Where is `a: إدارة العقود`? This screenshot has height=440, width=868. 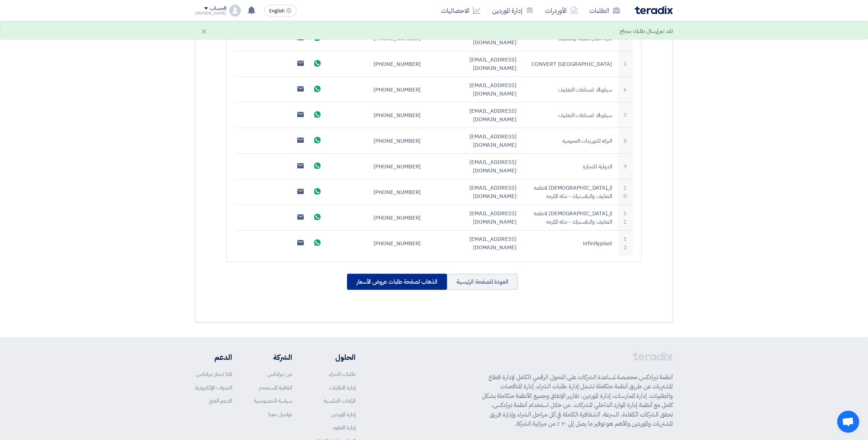 a: إدارة العقود is located at coordinates (344, 428).